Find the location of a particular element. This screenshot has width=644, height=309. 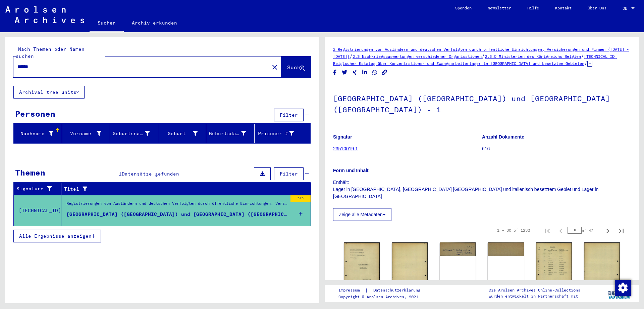

b: Signatur is located at coordinates (343, 137).